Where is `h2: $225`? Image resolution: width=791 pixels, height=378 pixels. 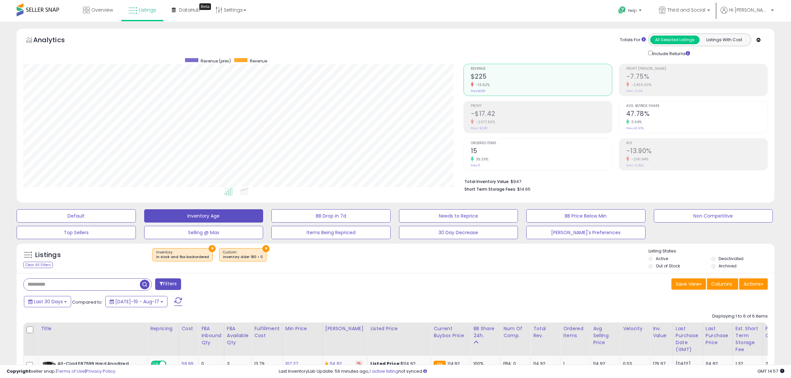
h2: $225 is located at coordinates (541, 77).